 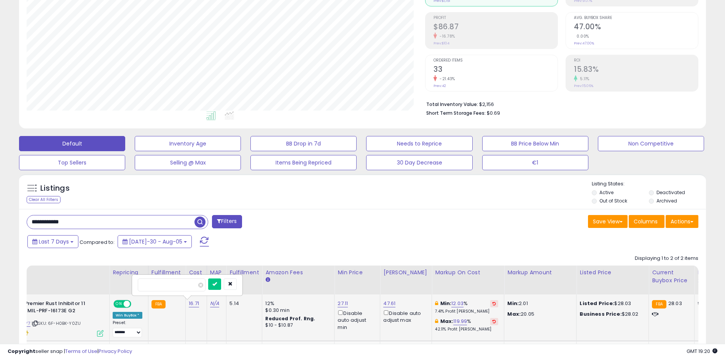 What do you see at coordinates (539, 304) in the screenshot?
I see `p: 2.01` at bounding box center [539, 304].